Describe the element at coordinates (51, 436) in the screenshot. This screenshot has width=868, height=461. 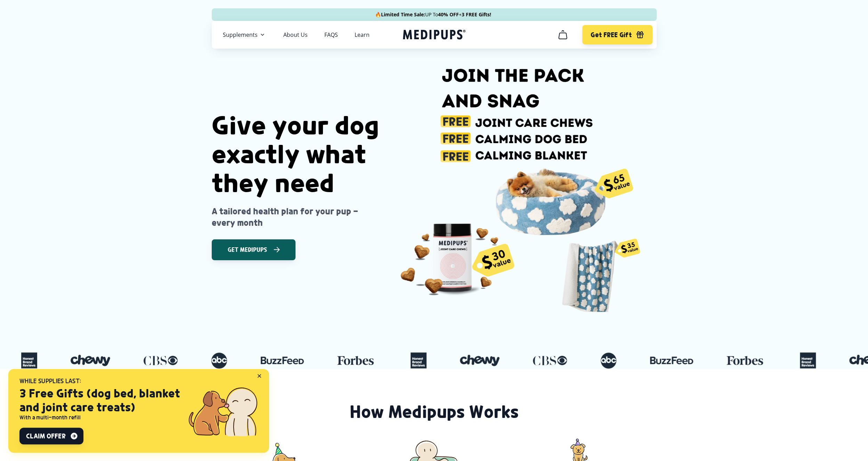
I see `button: Claim Offer` at that location.